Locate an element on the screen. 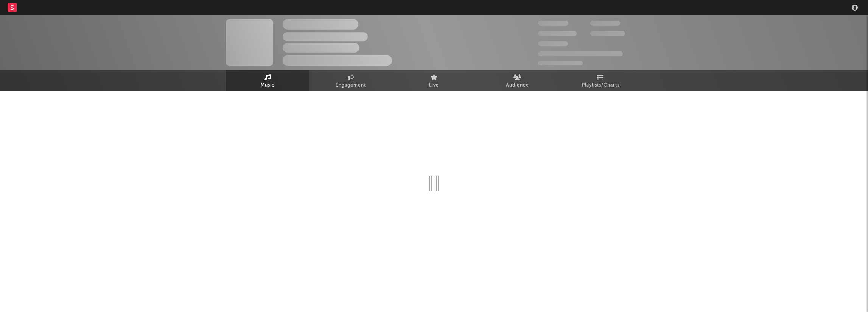 This screenshot has height=312, width=868. a: Music is located at coordinates (268, 80).